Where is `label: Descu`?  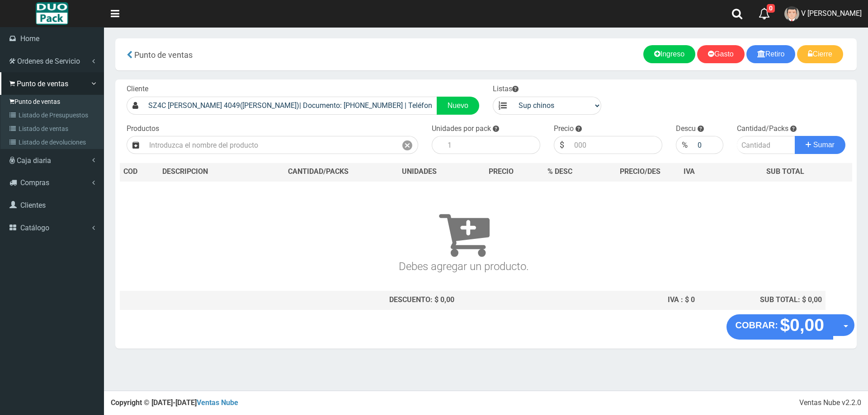
label: Descu is located at coordinates (686, 129).